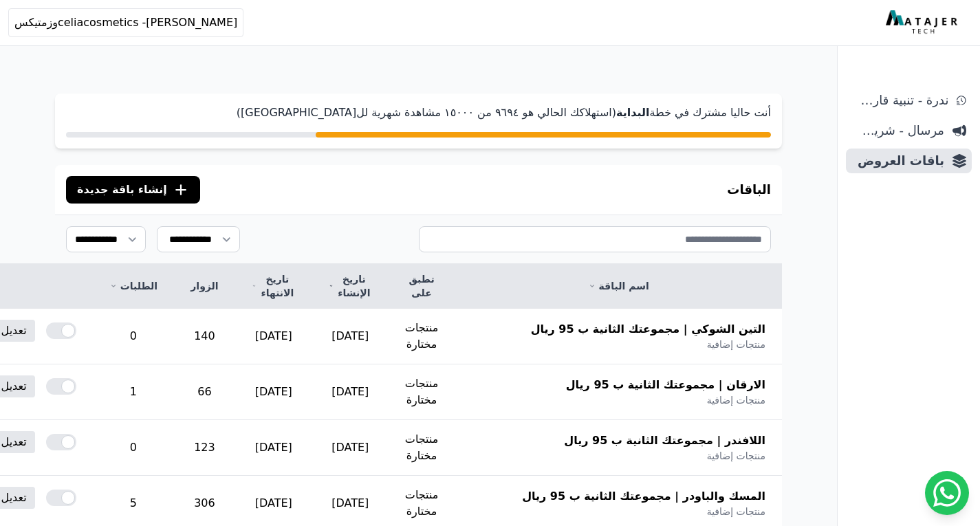 This screenshot has width=980, height=526. I want to click on th: تطبق على, so click(422, 286).